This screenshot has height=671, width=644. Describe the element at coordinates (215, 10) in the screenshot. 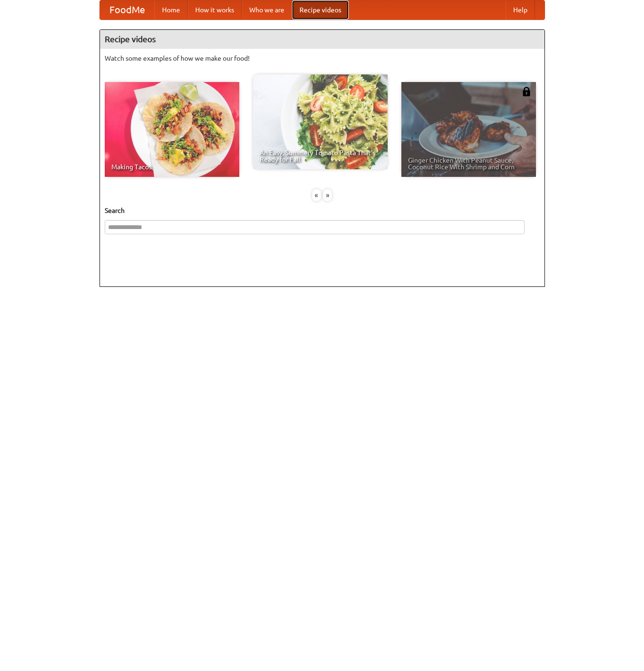

I see `a: How it works` at that location.